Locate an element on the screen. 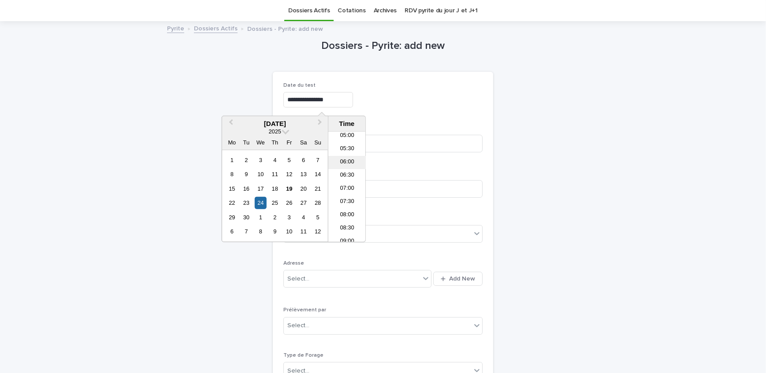  li: 06:30 is located at coordinates (347, 176).